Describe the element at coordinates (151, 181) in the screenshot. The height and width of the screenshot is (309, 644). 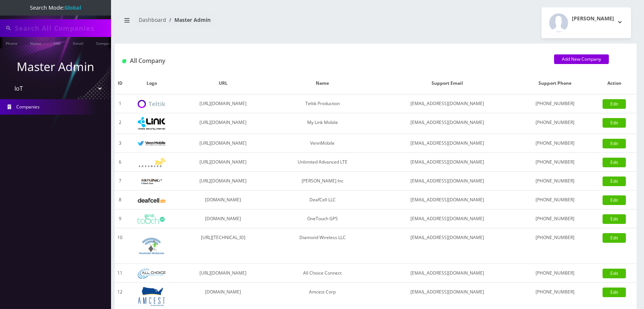
I see `img: Rexing Inc` at that location.